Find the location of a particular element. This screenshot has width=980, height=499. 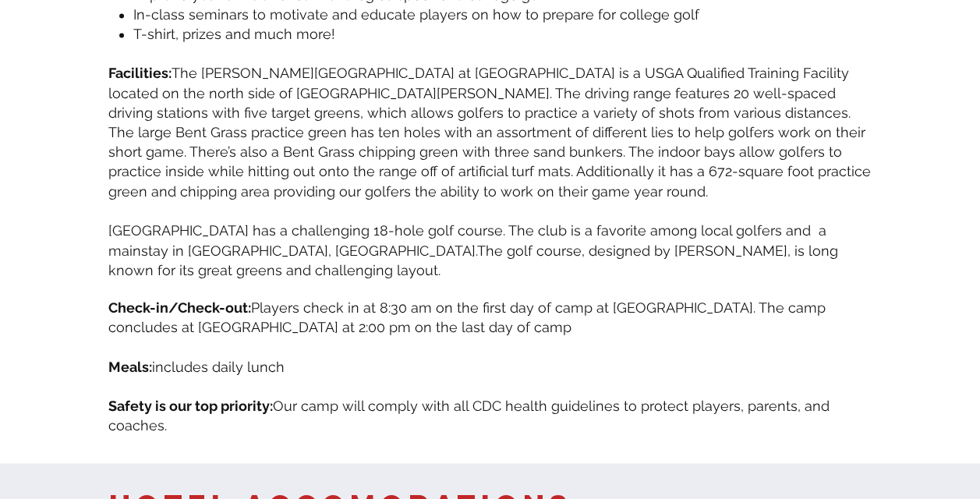

span: In-class seminars to motivate and educate players on how to prepare for college golf is located at coordinates (416, 14).